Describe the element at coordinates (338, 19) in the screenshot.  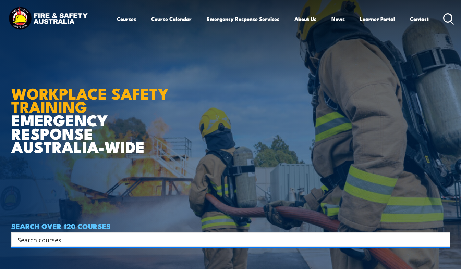
I see `a: News` at that location.